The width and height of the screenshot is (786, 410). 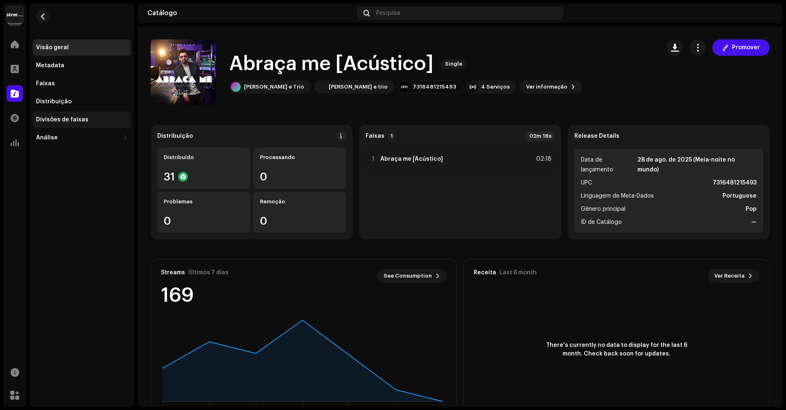 I want to click on strong: 28 de ago. de 2025 (Meia-noite no mundo), so click(x=697, y=165).